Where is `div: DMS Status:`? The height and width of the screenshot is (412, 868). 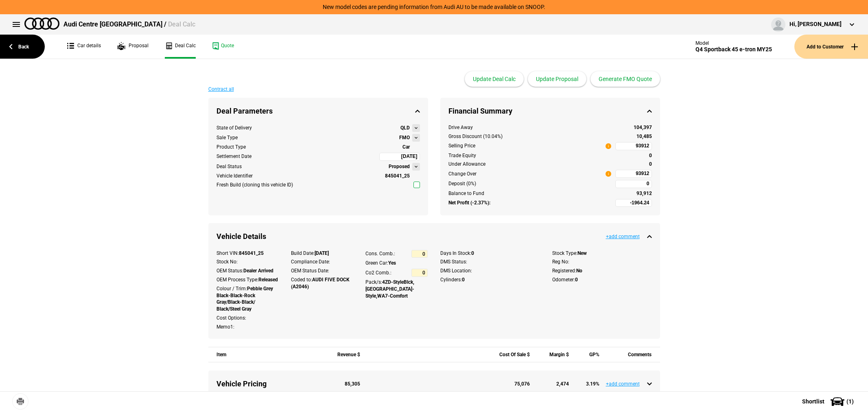 div: DMS Status: is located at coordinates (490, 261).